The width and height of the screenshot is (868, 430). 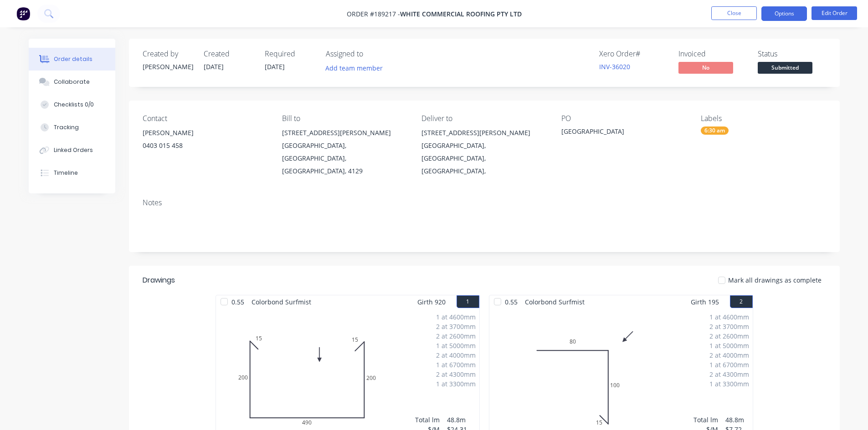 What do you see at coordinates (372, 54) in the screenshot?
I see `div: Assigned to` at bounding box center [372, 54].